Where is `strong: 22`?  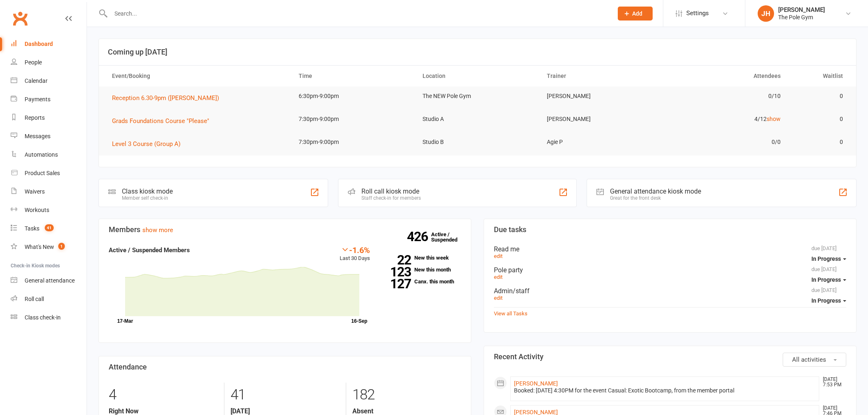 strong: 22 is located at coordinates (397, 260).